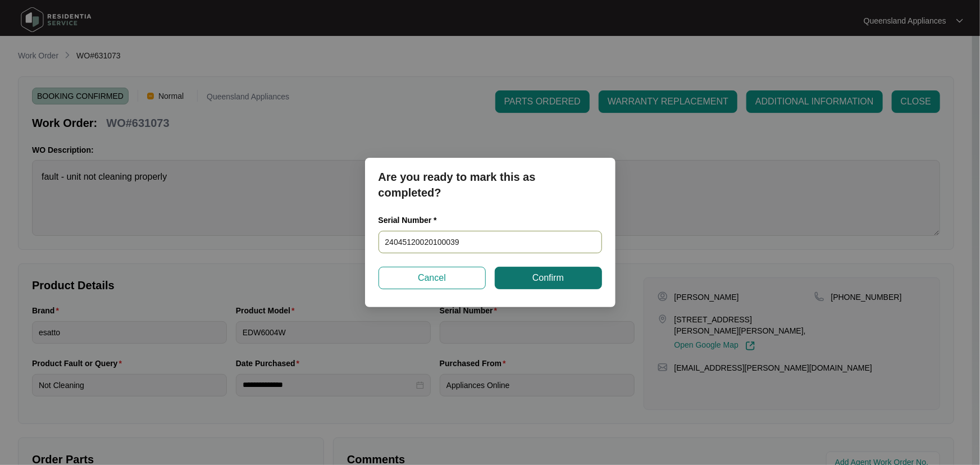 This screenshot has height=465, width=980. I want to click on span: Cancel, so click(432, 278).